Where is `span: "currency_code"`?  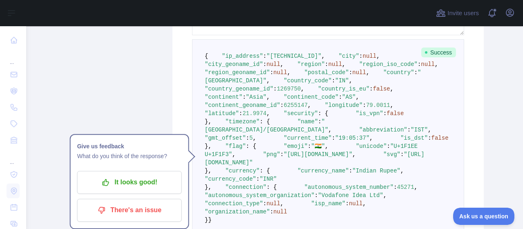
span: "currency_code" is located at coordinates (231, 179).